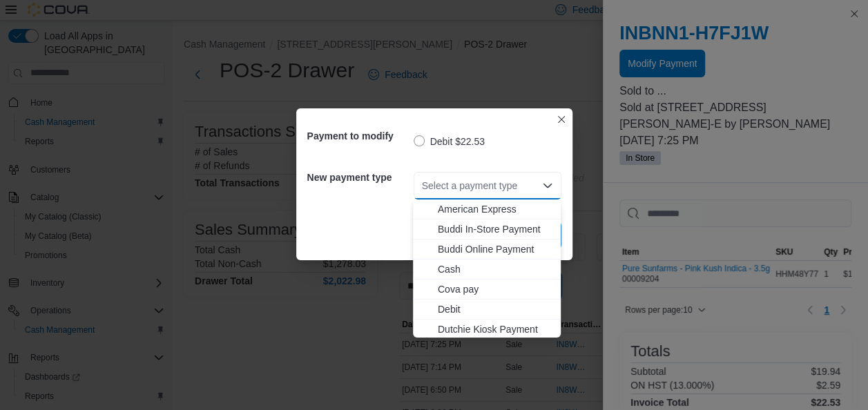 Image resolution: width=868 pixels, height=410 pixels. Describe the element at coordinates (495, 249) in the screenshot. I see `span: Buddi Online Payment` at that location.